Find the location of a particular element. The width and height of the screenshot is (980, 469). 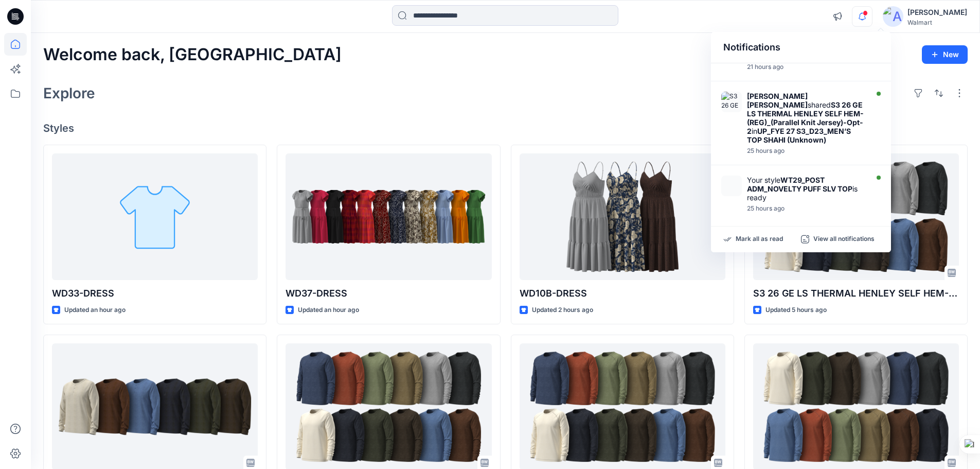

h4: Styles is located at coordinates (506, 129).